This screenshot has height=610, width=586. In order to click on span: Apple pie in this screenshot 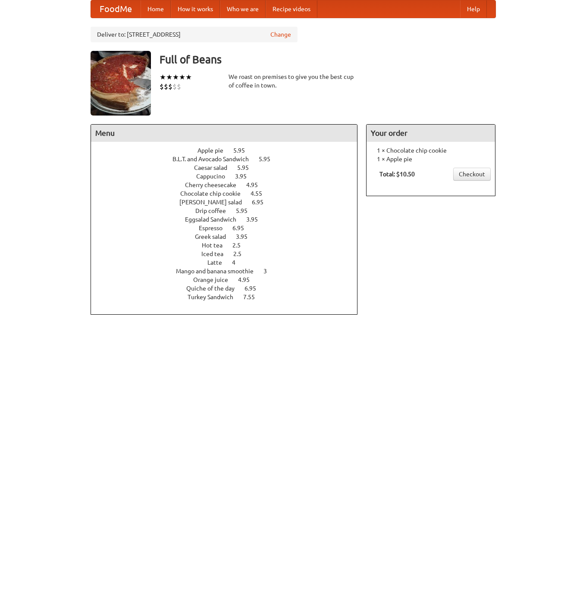, I will do `click(215, 150)`.